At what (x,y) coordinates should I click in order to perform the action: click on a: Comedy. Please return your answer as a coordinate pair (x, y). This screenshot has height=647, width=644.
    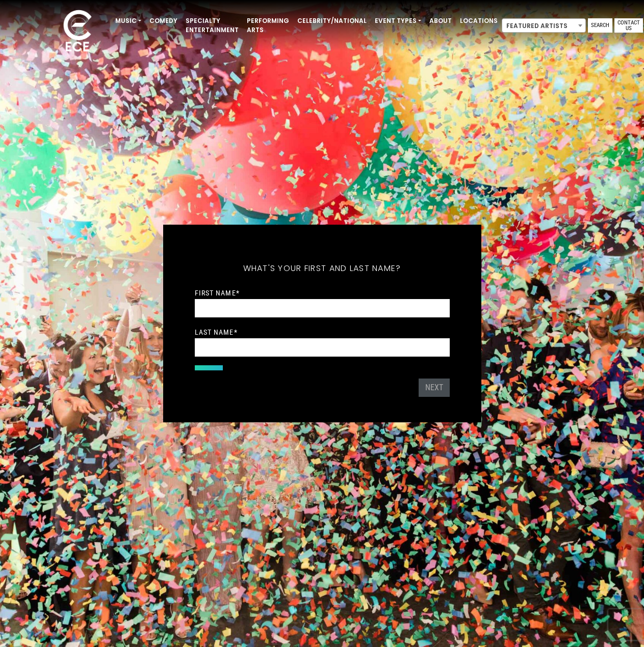
    Looking at the image, I should click on (163, 21).